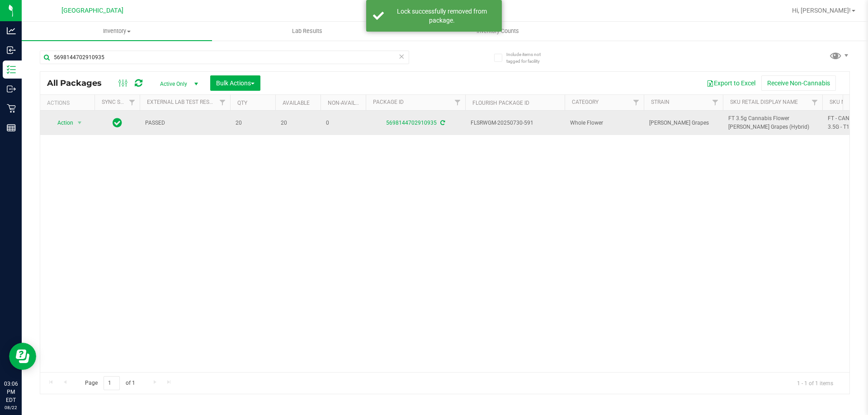  What do you see at coordinates (307, 31) in the screenshot?
I see `a: Lab Results` at bounding box center [307, 31].